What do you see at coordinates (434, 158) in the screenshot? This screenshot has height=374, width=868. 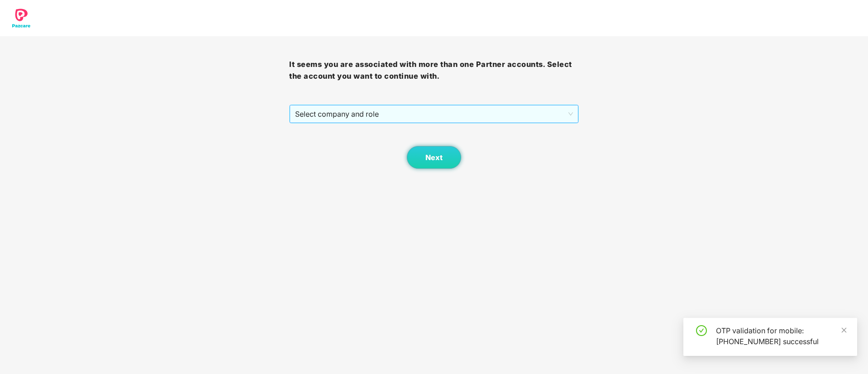 I see `span: Next` at bounding box center [434, 158].